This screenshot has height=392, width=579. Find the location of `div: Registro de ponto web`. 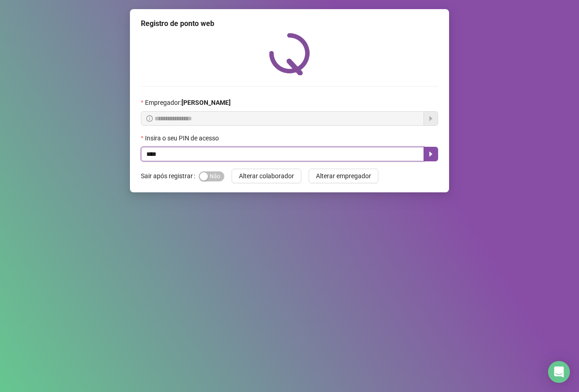

div: Registro de ponto web is located at coordinates (290, 24).